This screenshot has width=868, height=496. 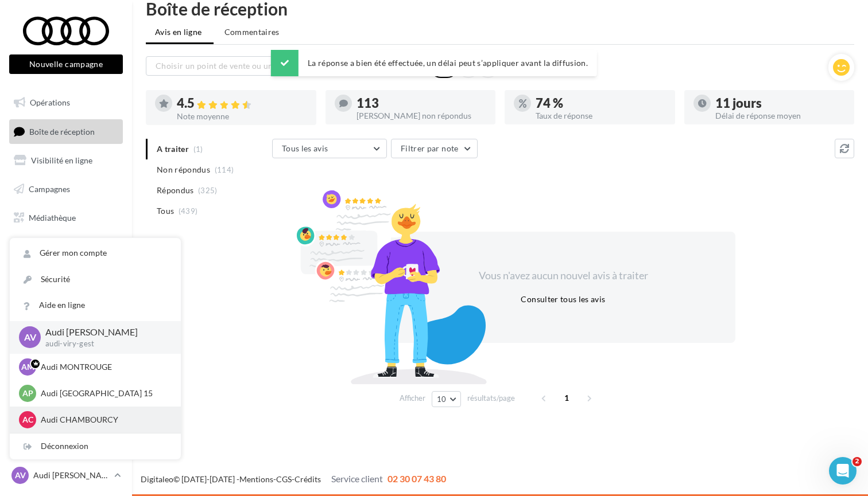 I want to click on button: Tous les avis, so click(x=330, y=148).